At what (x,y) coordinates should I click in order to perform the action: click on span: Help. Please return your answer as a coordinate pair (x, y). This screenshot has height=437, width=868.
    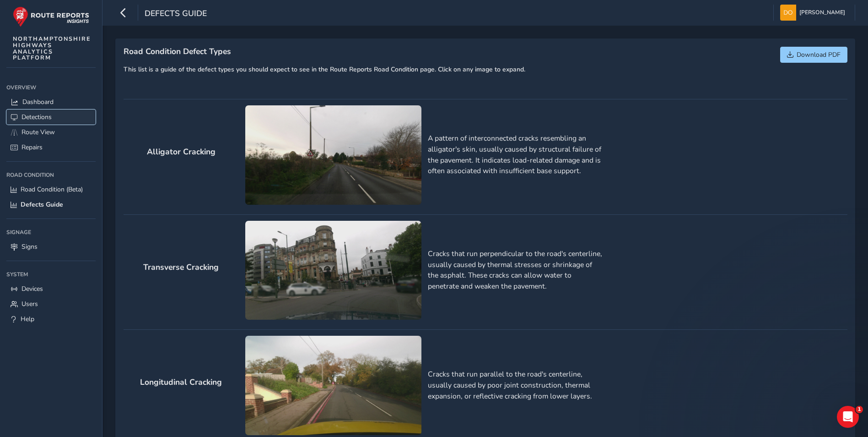
    Looking at the image, I should click on (28, 318).